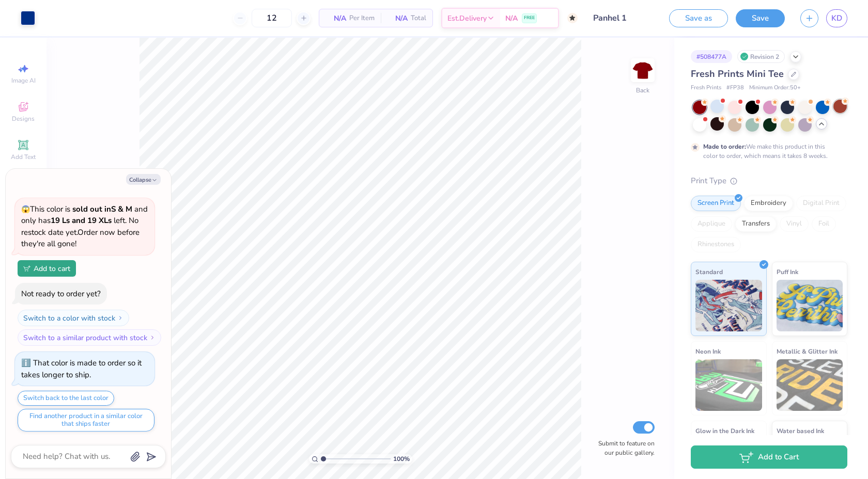 Image resolution: width=868 pixels, height=479 pixels. Describe the element at coordinates (824, 224) in the screenshot. I see `div: Foil` at that location.